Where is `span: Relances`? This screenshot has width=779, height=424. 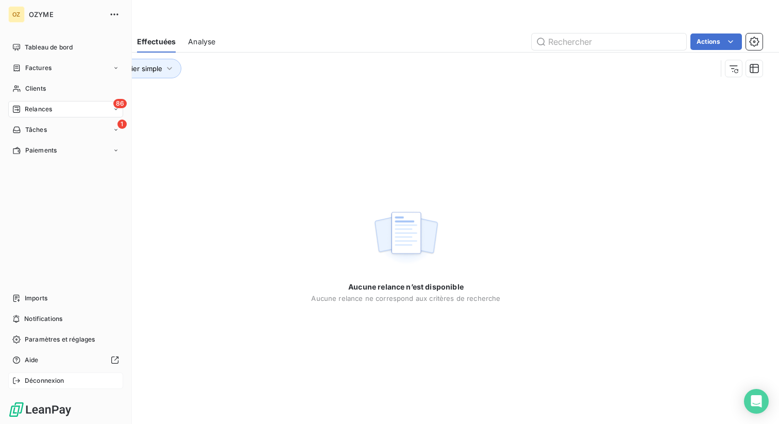 span: Relances is located at coordinates (38, 109).